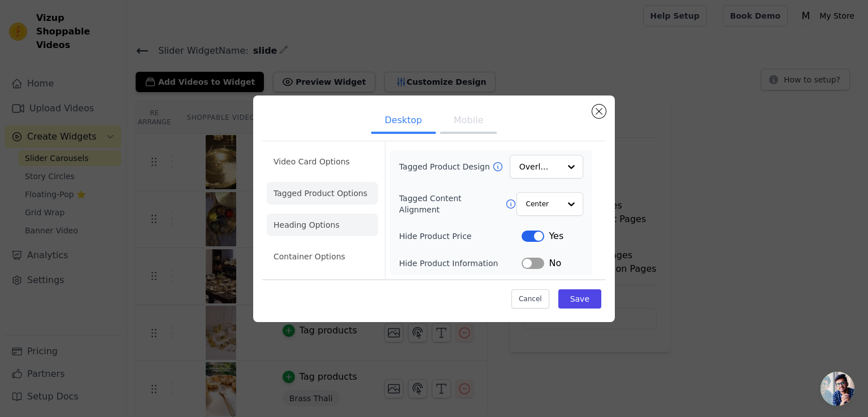 Image resolution: width=868 pixels, height=417 pixels. What do you see at coordinates (599, 111) in the screenshot?
I see `button: Close modal` at bounding box center [599, 111].